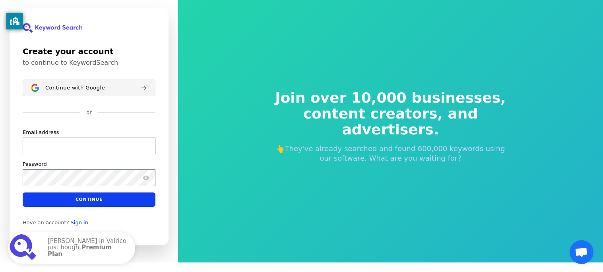  What do you see at coordinates (89, 199) in the screenshot?
I see `button: Continue` at bounding box center [89, 199].